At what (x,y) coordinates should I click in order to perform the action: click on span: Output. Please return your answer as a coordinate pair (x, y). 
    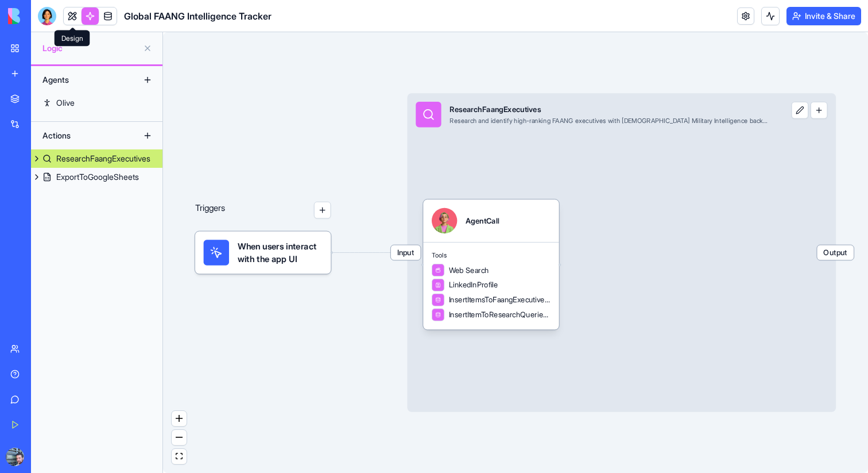
    Looking at the image, I should click on (835, 252).